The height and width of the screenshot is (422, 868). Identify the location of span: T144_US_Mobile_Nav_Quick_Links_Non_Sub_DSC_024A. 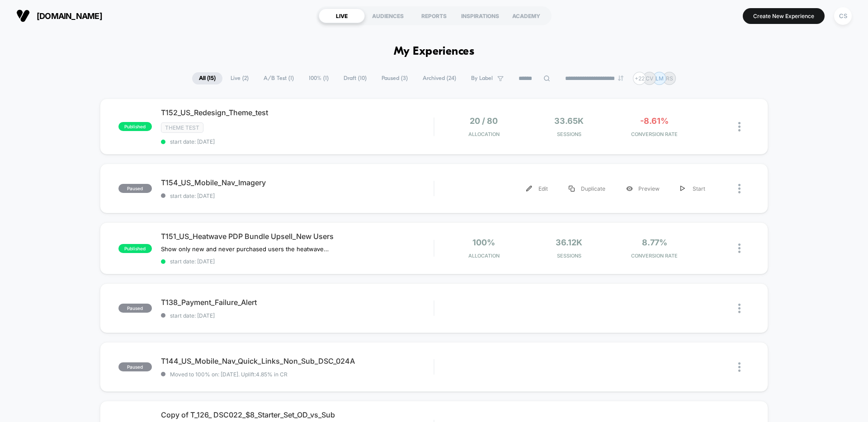
(297, 361).